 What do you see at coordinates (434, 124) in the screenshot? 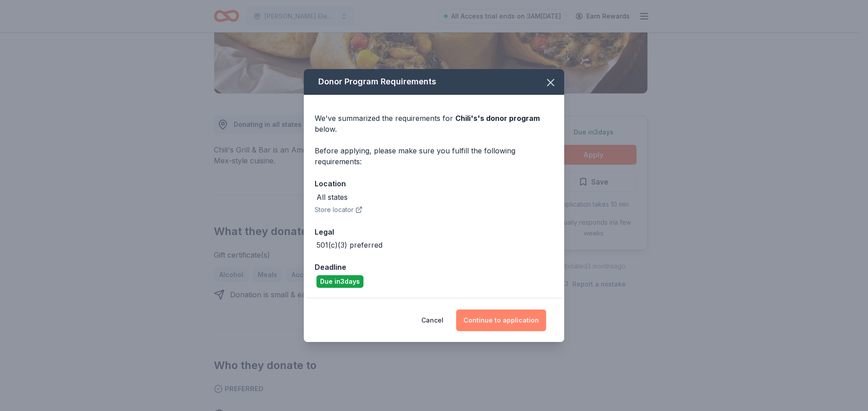
I see `div: We've summarized the requirements for below.` at bounding box center [434, 124].